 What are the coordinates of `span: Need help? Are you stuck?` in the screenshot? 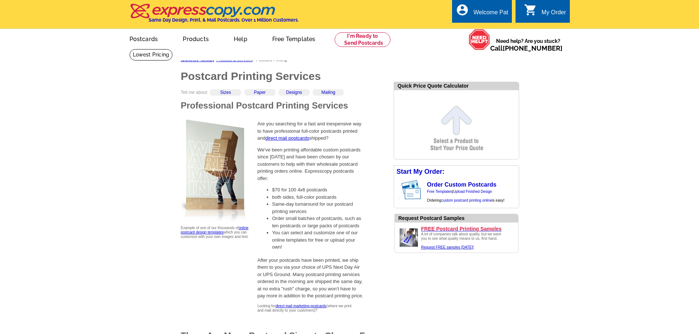 It's located at (528, 45).